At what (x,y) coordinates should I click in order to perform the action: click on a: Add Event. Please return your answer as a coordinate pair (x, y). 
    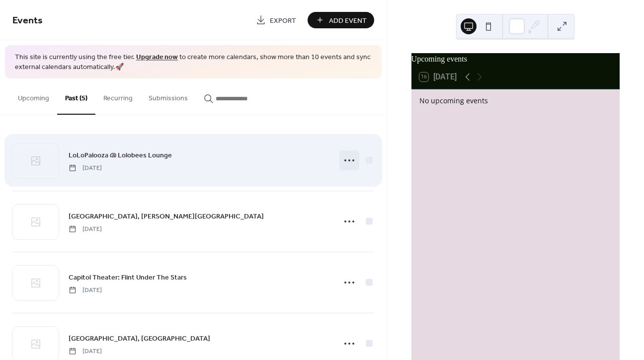
    Looking at the image, I should click on (341, 20).